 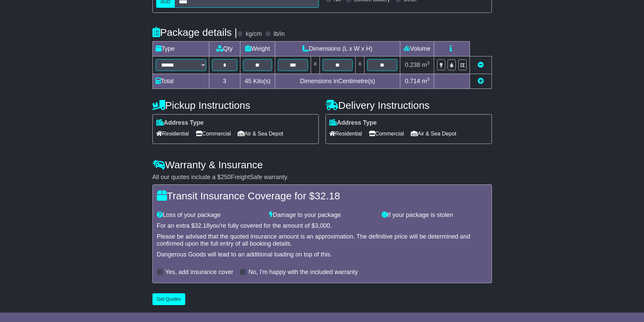 I want to click on div: Damage to your package, so click(x=322, y=215).